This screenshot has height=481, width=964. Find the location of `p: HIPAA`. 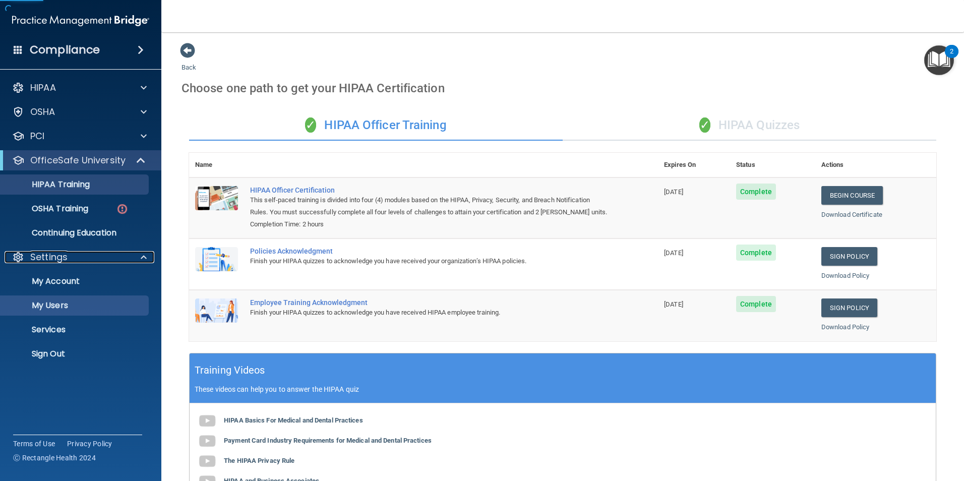

p: HIPAA is located at coordinates (43, 88).